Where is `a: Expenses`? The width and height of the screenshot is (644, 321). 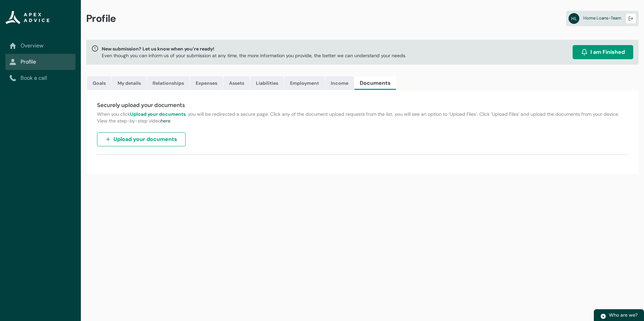
a: Expenses is located at coordinates (206, 83).